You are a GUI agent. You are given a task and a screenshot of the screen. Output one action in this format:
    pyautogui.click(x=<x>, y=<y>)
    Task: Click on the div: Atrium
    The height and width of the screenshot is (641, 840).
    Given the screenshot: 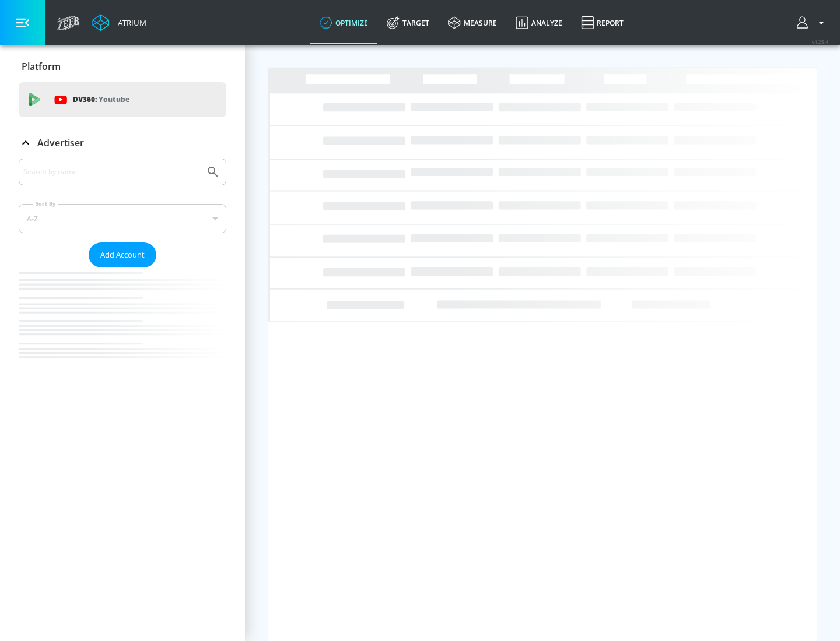 What is the action you would take?
    pyautogui.click(x=129, y=23)
    